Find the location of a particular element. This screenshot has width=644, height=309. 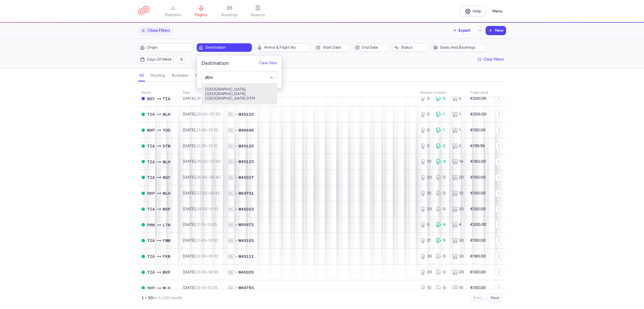

strong: €200.00 is located at coordinates (478, 114).